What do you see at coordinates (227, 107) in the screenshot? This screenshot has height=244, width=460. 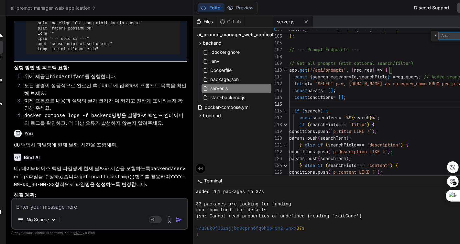 I see `span: docker-compose.yml` at bounding box center [227, 107].